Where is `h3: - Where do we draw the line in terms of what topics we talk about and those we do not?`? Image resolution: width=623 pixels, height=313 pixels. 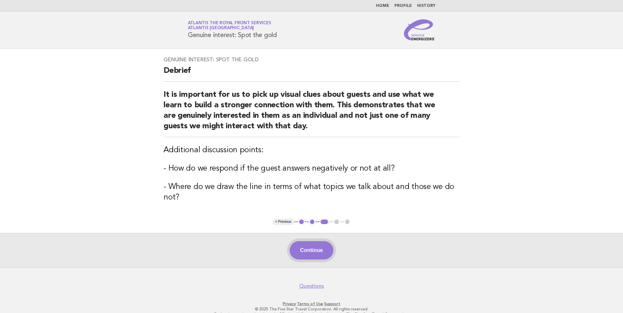
h3: - Where do we draw the line in terms of what topics we talk about and those we do not? is located at coordinates (311, 193).